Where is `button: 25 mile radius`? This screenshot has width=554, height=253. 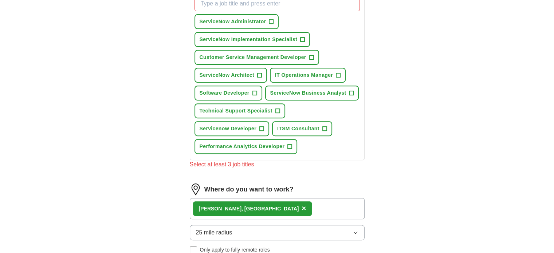 button: 25 mile radius is located at coordinates (277, 233).